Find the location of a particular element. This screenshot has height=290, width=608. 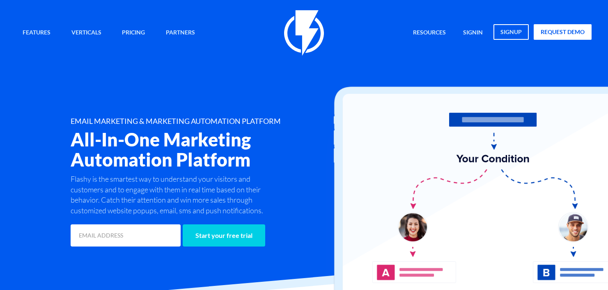

input: EMAIL ADDRESS is located at coordinates (126, 236).